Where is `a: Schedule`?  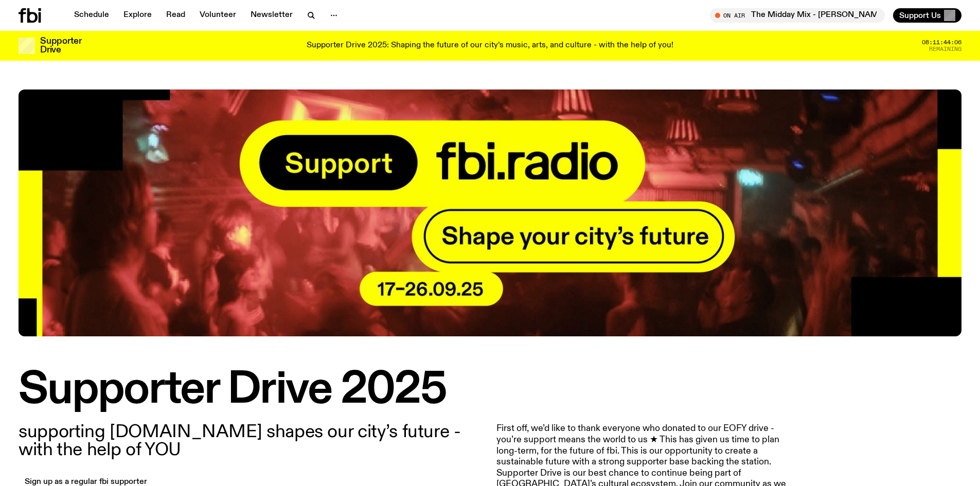 a: Schedule is located at coordinates (92, 15).